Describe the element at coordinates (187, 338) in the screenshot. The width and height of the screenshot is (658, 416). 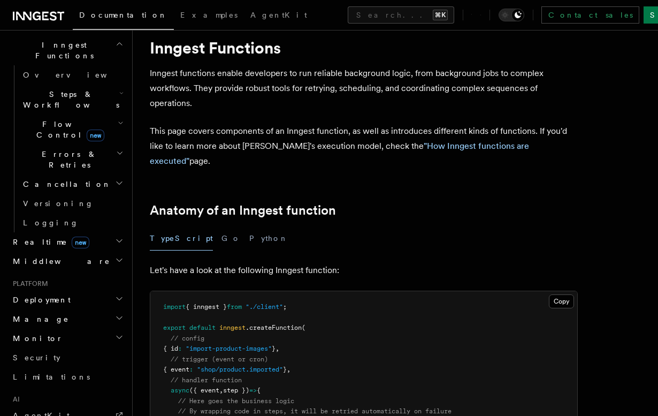
I see `span: // config` at that location.